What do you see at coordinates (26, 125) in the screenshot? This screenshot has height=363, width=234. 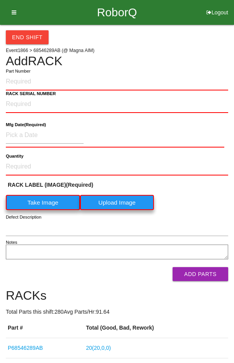 I see `b: Mfg Date (Required)` at bounding box center [26, 125].